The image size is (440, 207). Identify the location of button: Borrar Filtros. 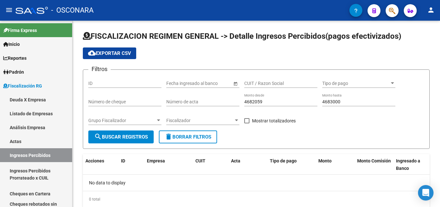
(188, 137).